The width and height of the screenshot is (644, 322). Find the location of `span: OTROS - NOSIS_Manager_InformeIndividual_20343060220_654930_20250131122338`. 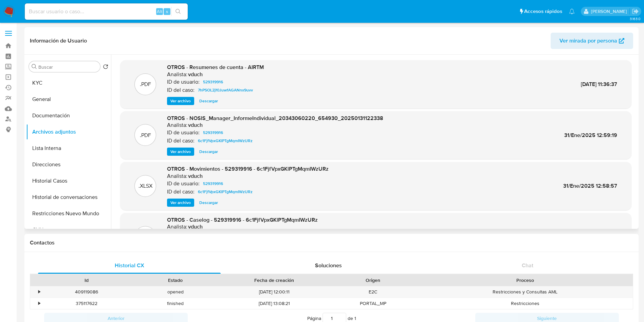

span: OTROS - NOSIS_Manager_InformeIndividual_20343060220_654930_20250131122338 is located at coordinates (275, 118).